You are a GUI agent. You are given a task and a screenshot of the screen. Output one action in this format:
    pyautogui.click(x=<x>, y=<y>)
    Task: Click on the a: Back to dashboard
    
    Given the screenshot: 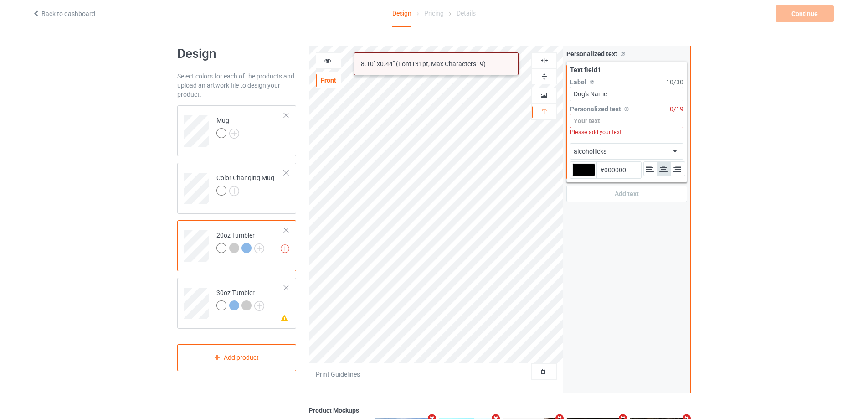 What is the action you would take?
    pyautogui.click(x=64, y=14)
    